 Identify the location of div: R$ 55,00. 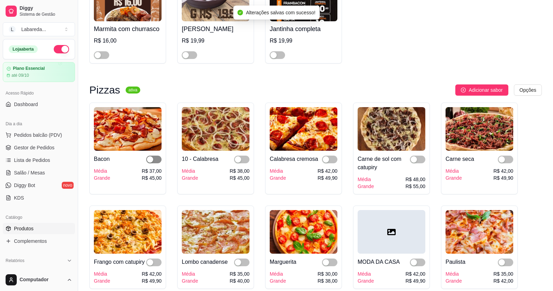
(415, 186).